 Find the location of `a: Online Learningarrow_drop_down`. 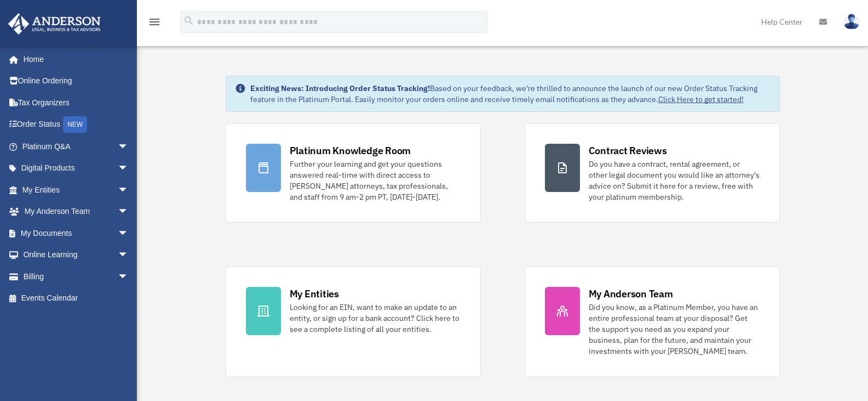

a: Online Learningarrow_drop_down is located at coordinates (76, 255).